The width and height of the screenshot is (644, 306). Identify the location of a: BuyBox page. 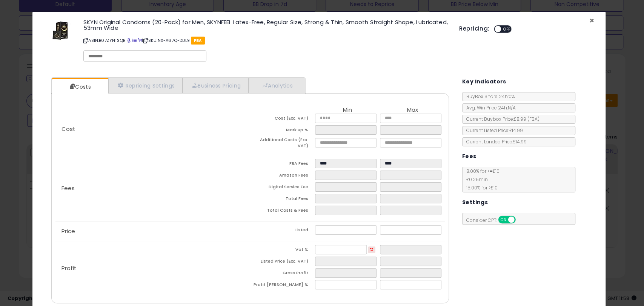
(128, 40).